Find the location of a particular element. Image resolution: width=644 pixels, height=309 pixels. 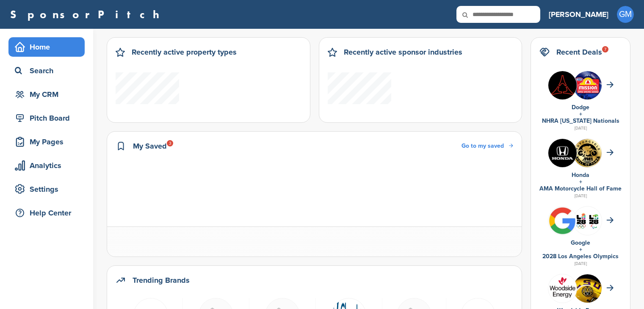

a: My Pages is located at coordinates (47, 142).